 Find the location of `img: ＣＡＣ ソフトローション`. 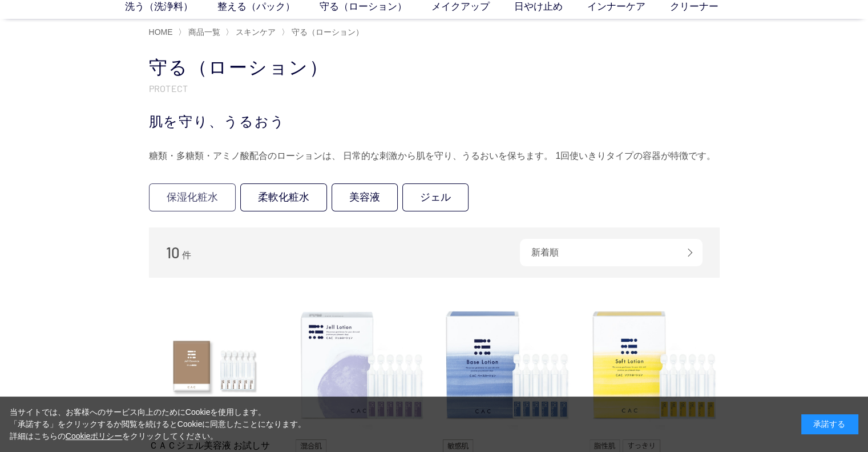

img: ＣＡＣ ソフトローション is located at coordinates (655, 365).